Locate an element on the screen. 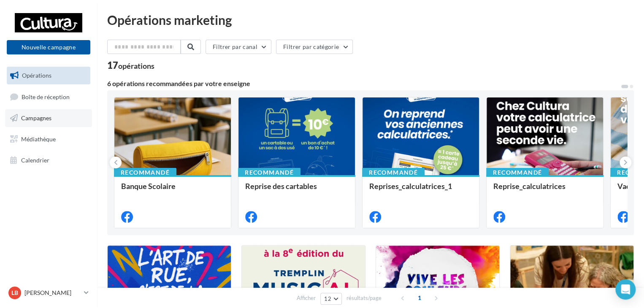  span: Calendrier is located at coordinates (35, 159).